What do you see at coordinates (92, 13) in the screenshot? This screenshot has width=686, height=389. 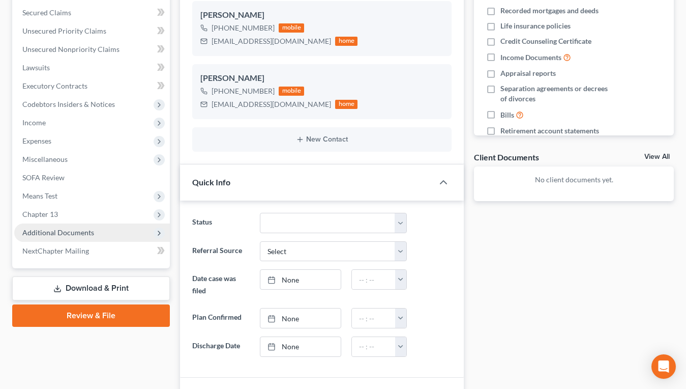 I see `a: Secured Claims` at bounding box center [92, 13].